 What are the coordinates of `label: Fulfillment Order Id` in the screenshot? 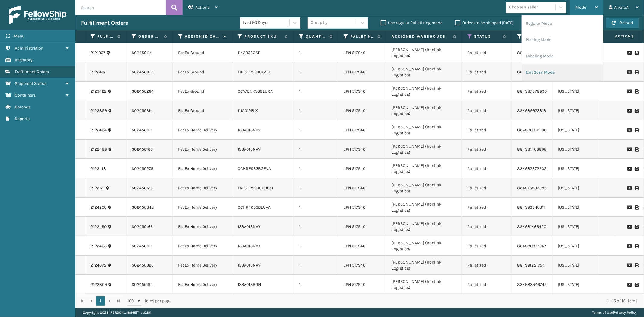 It's located at (105, 36).